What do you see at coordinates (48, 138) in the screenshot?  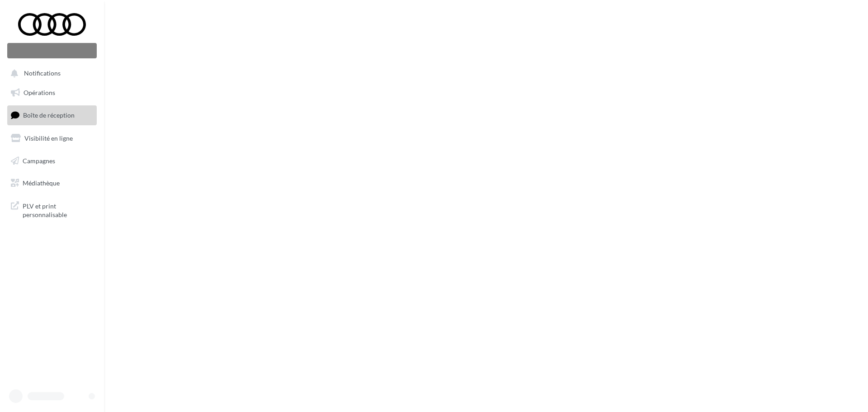 I see `span: Visibilité en ligne` at bounding box center [48, 138].